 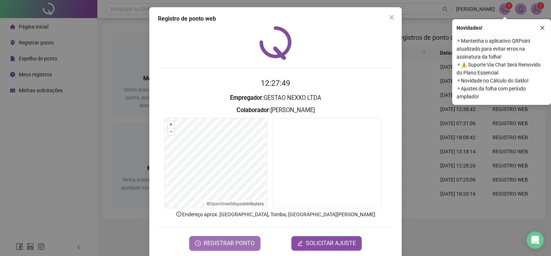 What do you see at coordinates (331, 243) in the screenshot?
I see `span: SOLICITAR AJUSTE` at bounding box center [331, 243].